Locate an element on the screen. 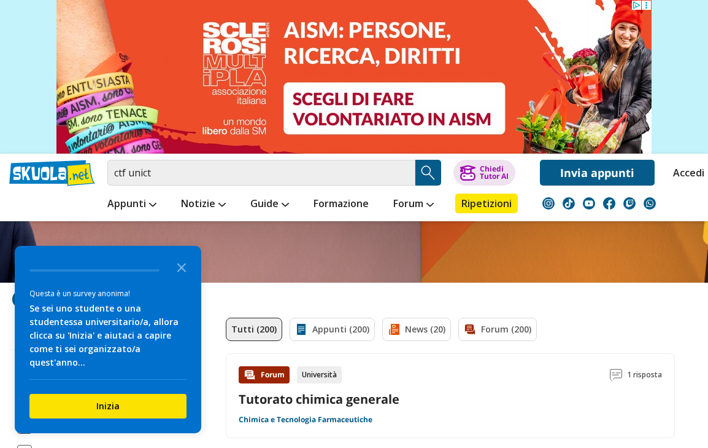  div: Survey is located at coordinates (108, 339).